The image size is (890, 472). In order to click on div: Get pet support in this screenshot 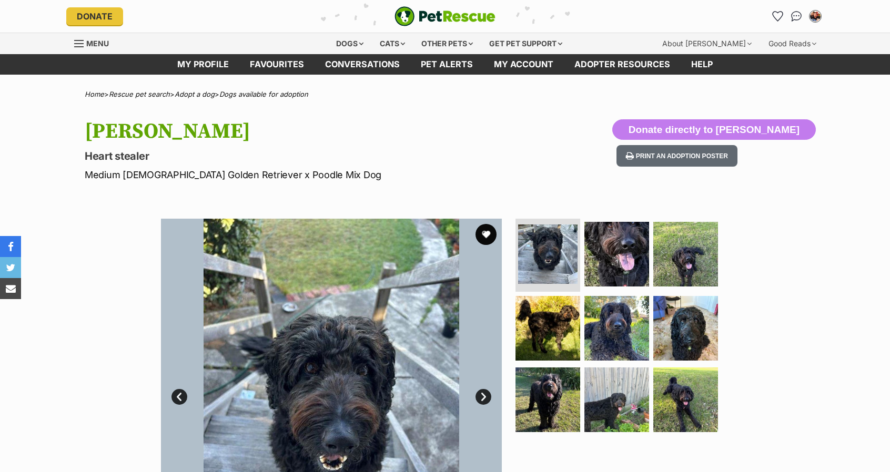, I will do `click(525, 44)`.